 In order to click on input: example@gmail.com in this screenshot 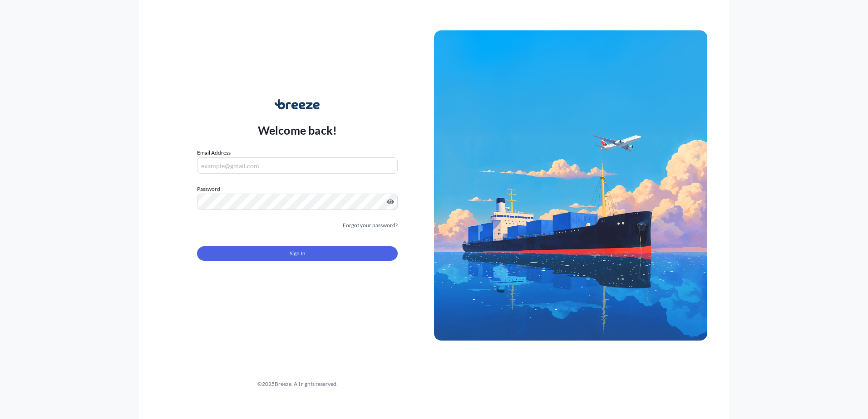, I will do `click(297, 166)`.